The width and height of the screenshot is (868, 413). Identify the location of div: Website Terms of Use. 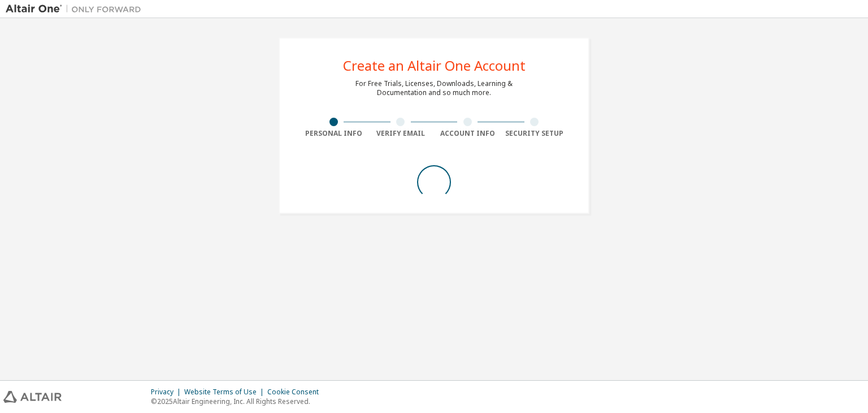
(226, 392).